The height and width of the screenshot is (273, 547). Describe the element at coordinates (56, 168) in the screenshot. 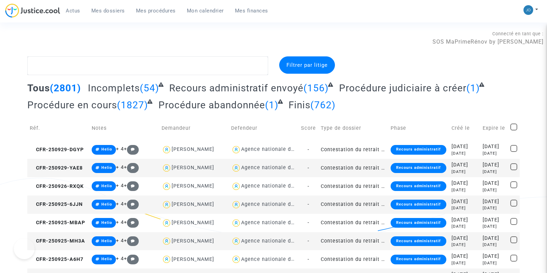

I see `span: CFR-250929-YAE8` at that location.